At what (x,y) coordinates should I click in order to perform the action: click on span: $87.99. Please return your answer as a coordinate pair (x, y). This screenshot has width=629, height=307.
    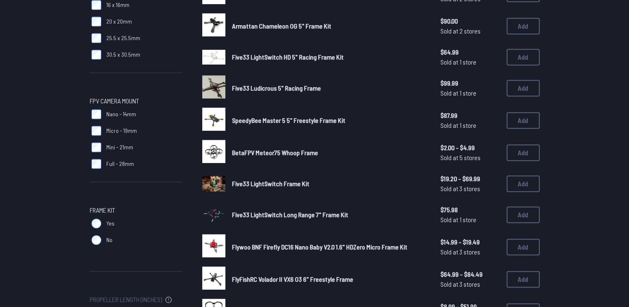
    Looking at the image, I should click on (471, 115).